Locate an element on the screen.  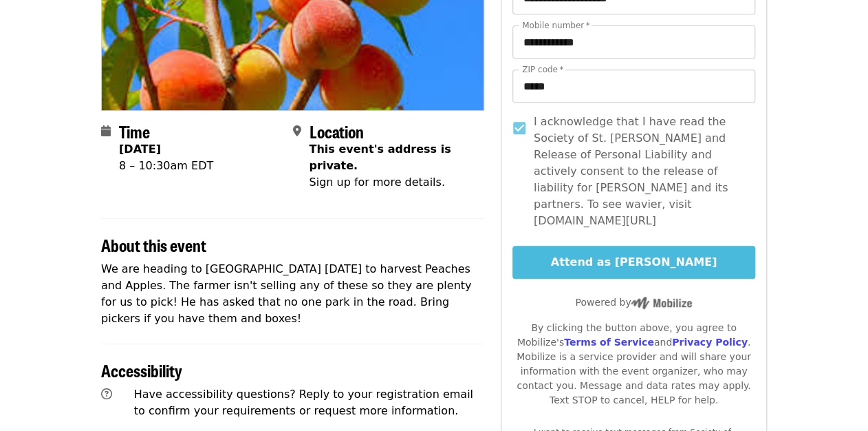
img: Powered by Mobilize is located at coordinates (661, 303).